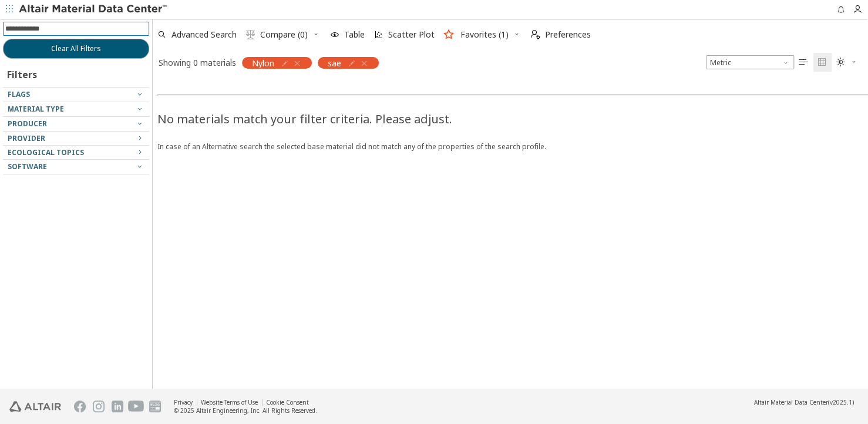 Image resolution: width=868 pixels, height=424 pixels. I want to click on button: Flags, so click(75, 95).